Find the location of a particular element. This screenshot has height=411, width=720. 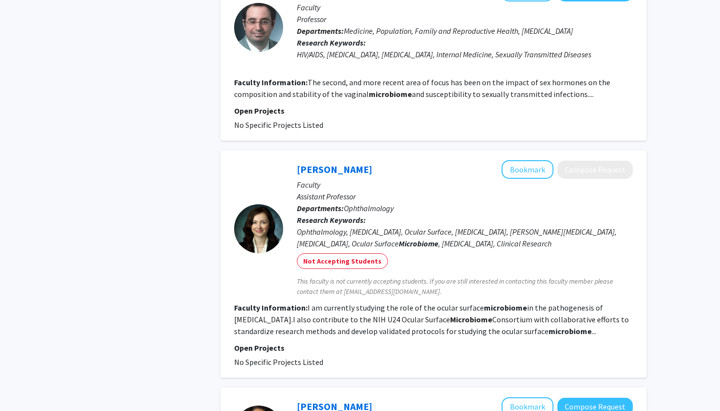

mat-chip: Not Accepting Students is located at coordinates (343, 261).